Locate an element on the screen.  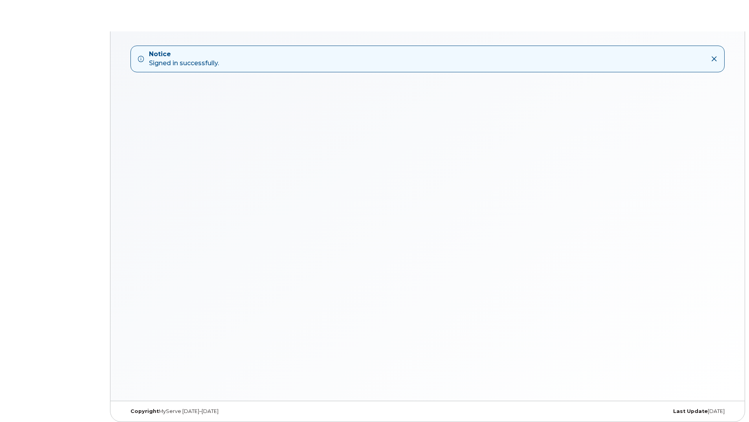
div: Signed in successfully. is located at coordinates (184, 59).